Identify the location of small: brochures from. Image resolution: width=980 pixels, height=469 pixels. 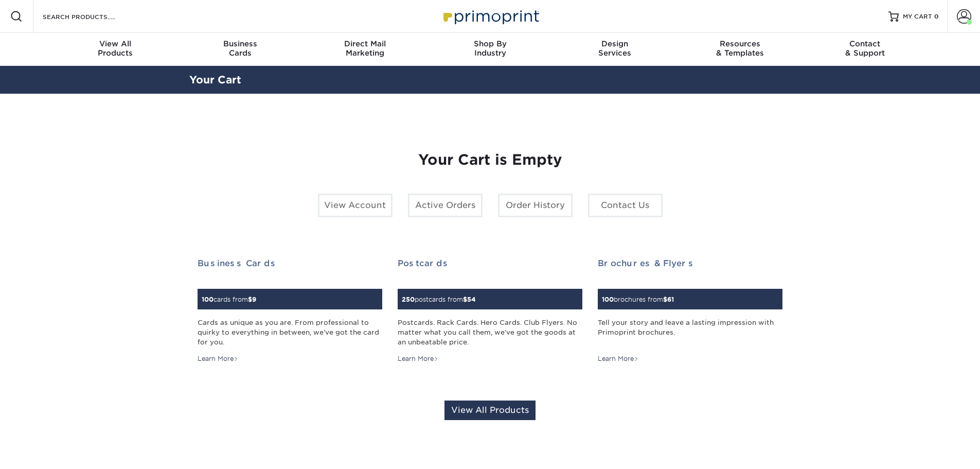
(638, 299).